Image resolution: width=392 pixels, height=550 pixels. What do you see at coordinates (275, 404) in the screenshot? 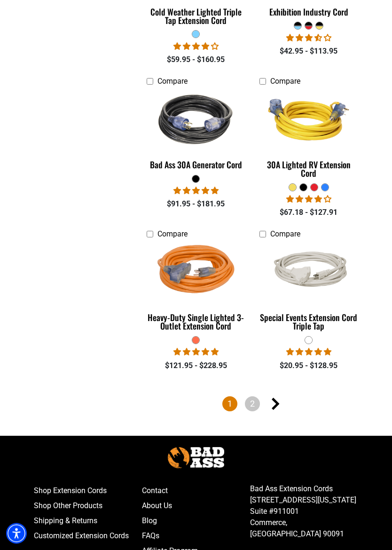
I see `a: Next page` at bounding box center [275, 404].